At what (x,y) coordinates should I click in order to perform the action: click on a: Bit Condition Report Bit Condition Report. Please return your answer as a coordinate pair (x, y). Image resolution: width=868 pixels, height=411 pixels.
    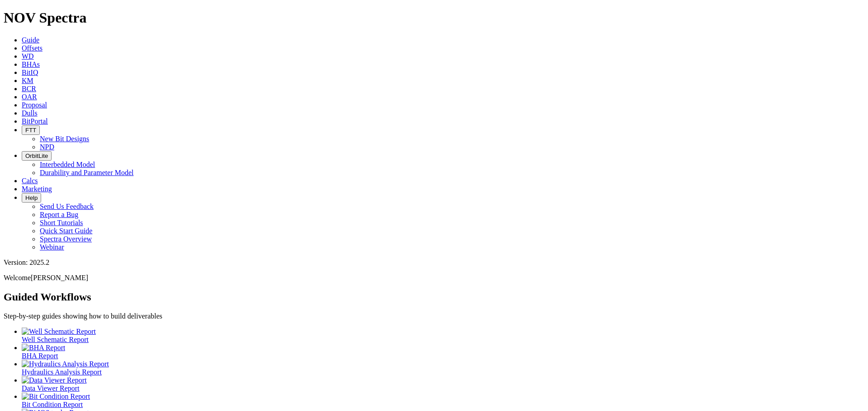
    Looking at the image, I should click on (443, 401).